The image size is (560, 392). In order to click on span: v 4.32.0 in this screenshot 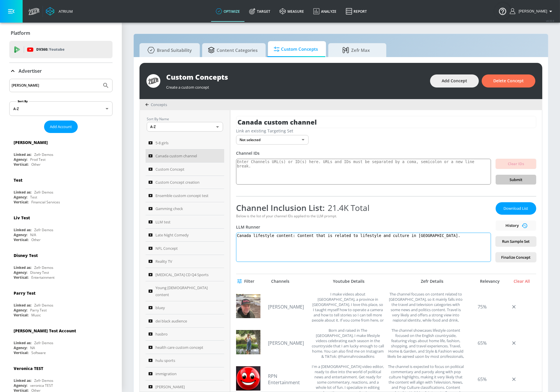, I will do `click(550, 21)`.